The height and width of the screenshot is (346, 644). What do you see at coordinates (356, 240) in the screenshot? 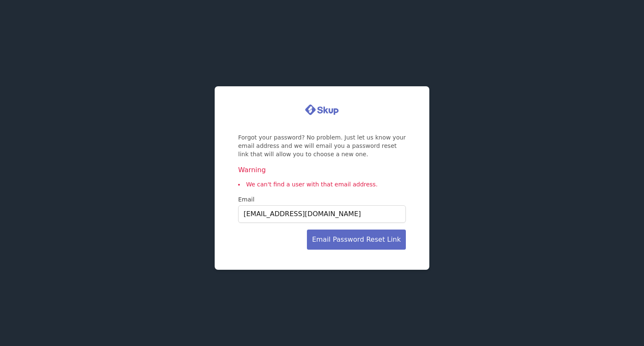
I see `button: Email Password Reset Link` at bounding box center [356, 240].